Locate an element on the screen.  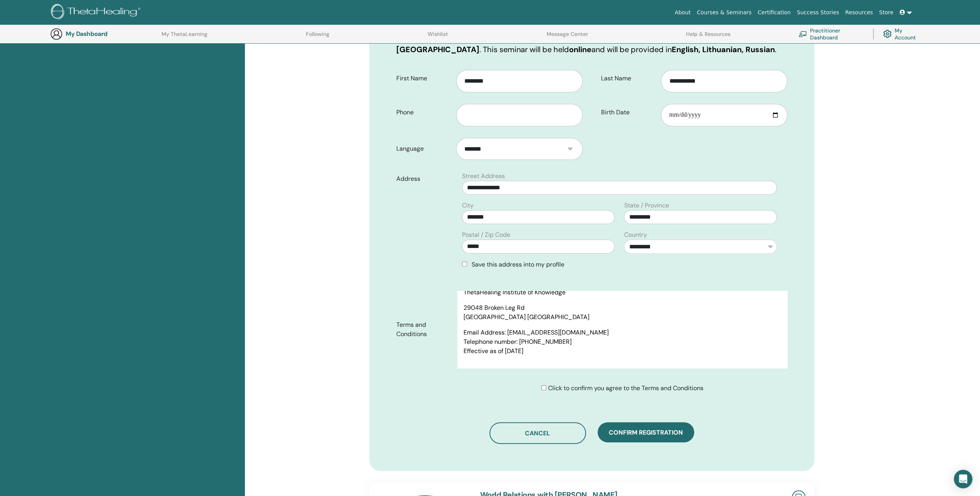
label: Street Address is located at coordinates (483, 176).